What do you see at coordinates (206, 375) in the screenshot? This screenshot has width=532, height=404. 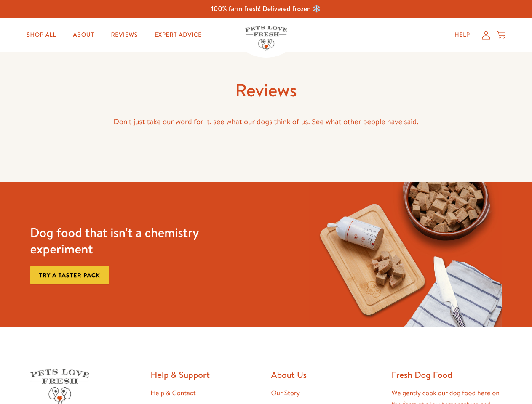 I see `h2: Help & Support` at bounding box center [206, 375].